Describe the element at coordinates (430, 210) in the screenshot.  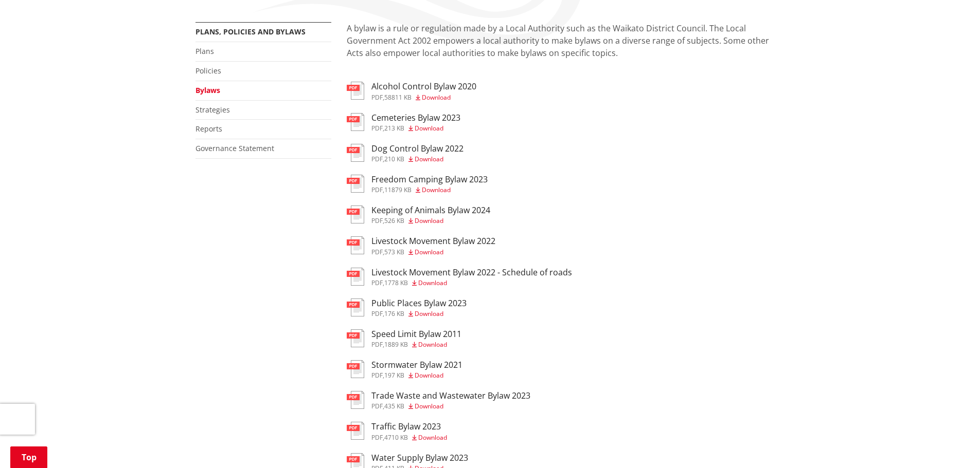
I see `h3: Keeping of Animals Bylaw 2024` at that location.